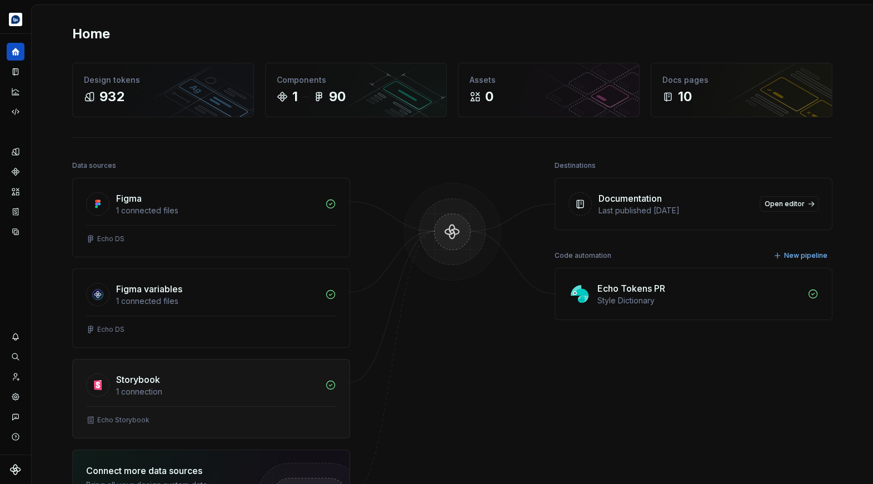  What do you see at coordinates (211, 398) in the screenshot?
I see `a: Storybook1 connectionEcho Storybook` at bounding box center [211, 398].